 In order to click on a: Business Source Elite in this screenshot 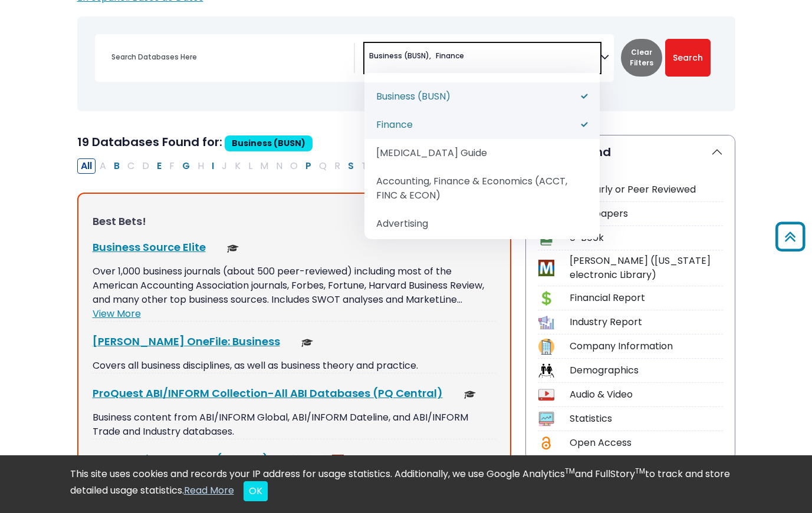, I will do `click(149, 247)`.